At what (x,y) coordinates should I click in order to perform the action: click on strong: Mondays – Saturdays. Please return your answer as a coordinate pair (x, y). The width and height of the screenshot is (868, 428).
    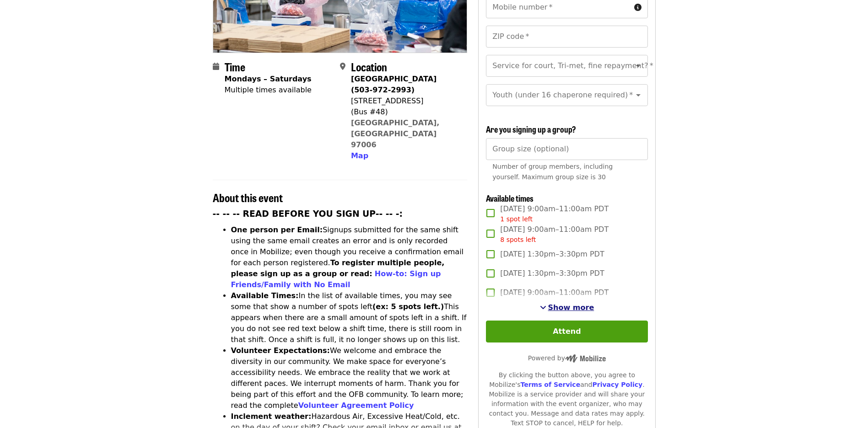
    Looking at the image, I should click on (268, 78).